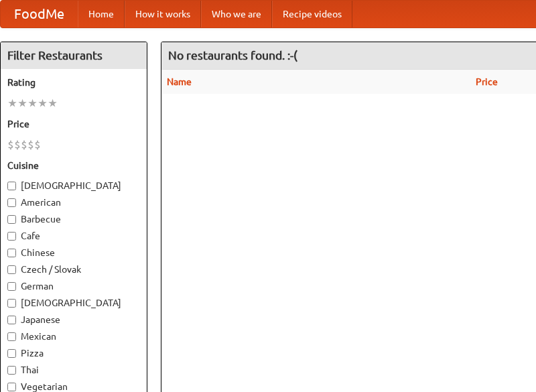 This screenshot has width=536, height=392. I want to click on label: Barbecue, so click(74, 219).